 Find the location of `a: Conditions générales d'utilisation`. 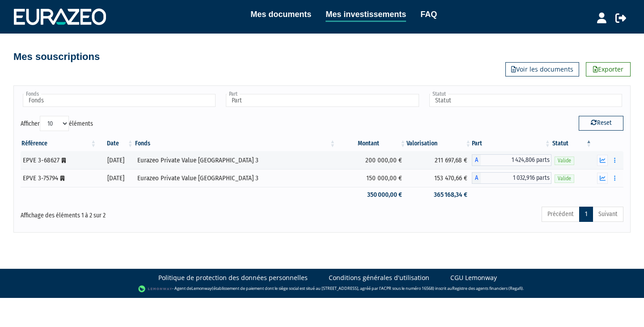

a: Conditions générales d'utilisation is located at coordinates (379, 278).